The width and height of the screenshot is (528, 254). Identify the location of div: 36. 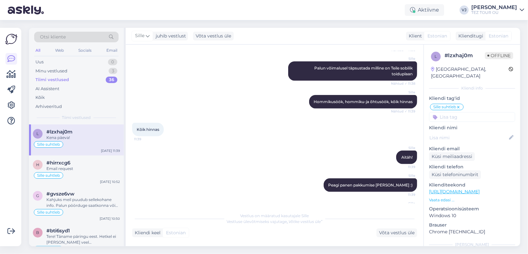
(112, 80).